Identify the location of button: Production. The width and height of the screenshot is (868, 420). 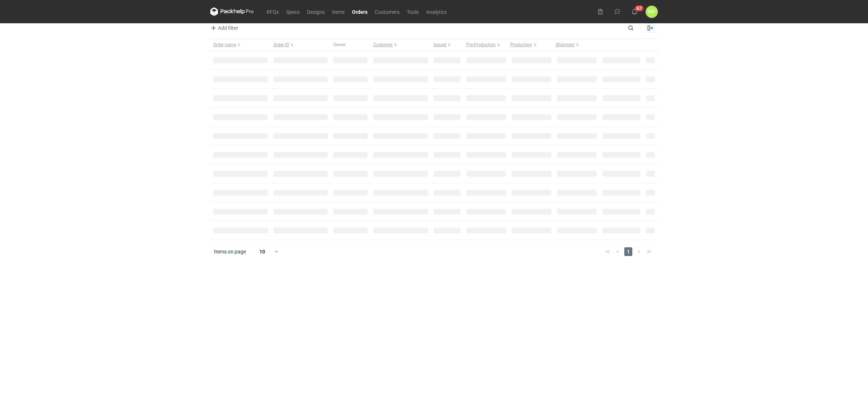
(531, 44).